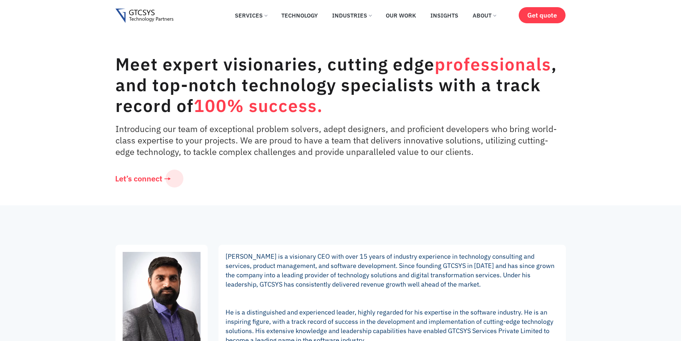  Describe the element at coordinates (542, 15) in the screenshot. I see `a: Get quote` at that location.